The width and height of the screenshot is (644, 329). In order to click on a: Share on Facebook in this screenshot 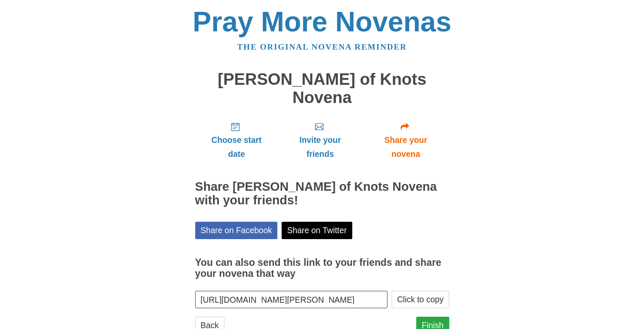, I will do `click(236, 230)`.